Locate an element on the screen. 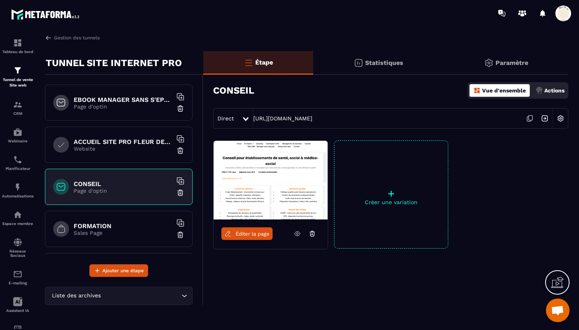 The height and width of the screenshot is (330, 579). img: setting-gr.5f69749f.svg is located at coordinates (489, 63).